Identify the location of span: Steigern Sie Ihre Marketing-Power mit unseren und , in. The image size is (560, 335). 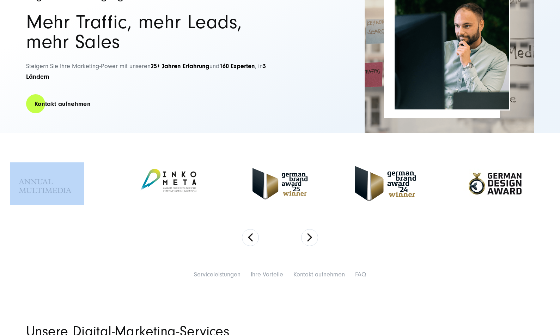
(146, 72).